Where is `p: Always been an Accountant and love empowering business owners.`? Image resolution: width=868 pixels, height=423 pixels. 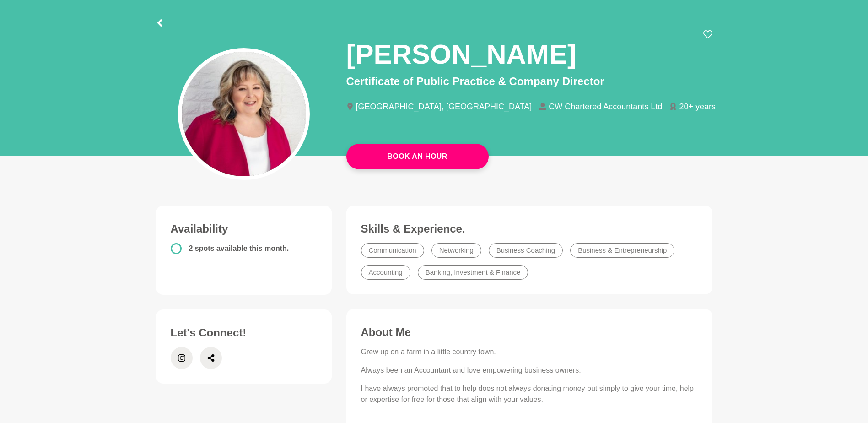 p: Always been an Accountant and love empowering business owners. is located at coordinates (530, 371).